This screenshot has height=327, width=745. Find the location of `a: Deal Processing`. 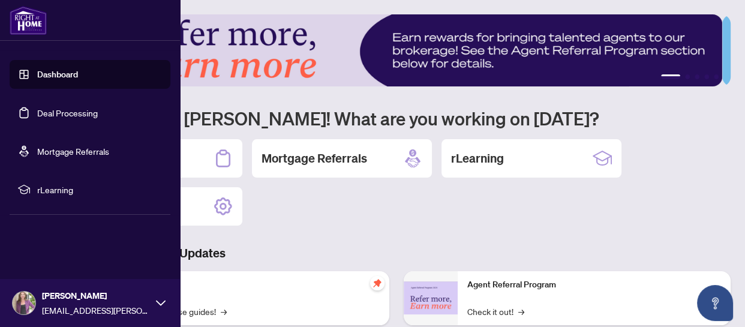

a: Deal Processing is located at coordinates (67, 113).